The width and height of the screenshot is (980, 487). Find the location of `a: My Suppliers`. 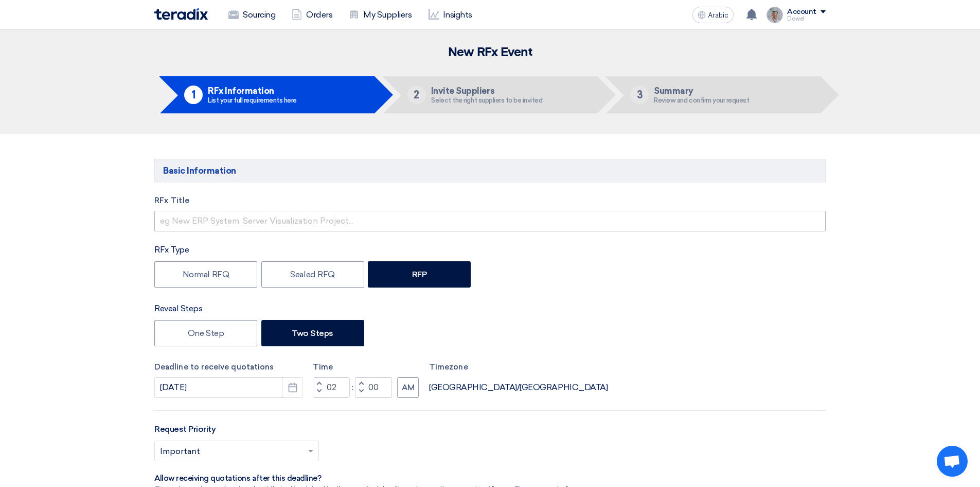

a: My Suppliers is located at coordinates (380, 15).